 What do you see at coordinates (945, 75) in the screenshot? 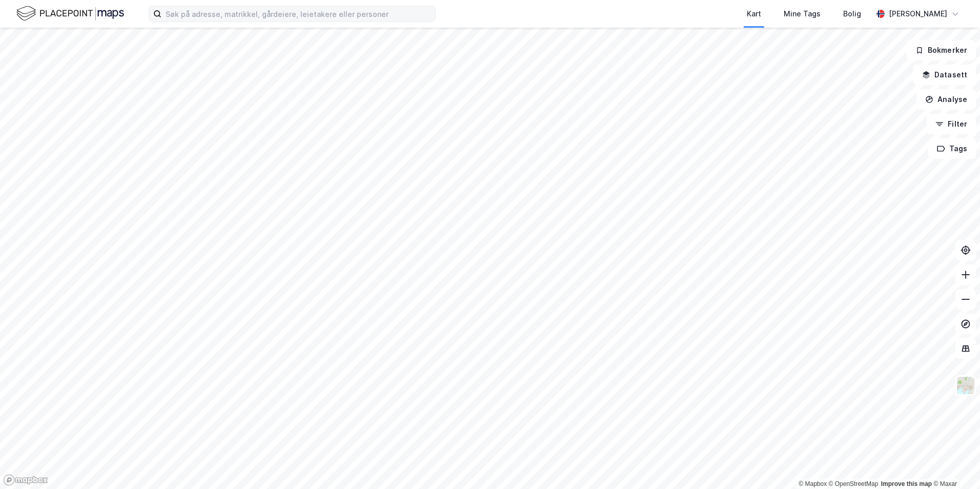
I see `button: Datasett` at bounding box center [945, 75].